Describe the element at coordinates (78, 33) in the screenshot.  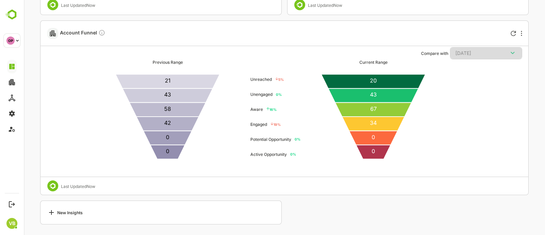
I see `div: Compare Funnel to any previous dates, and click on any plot in the current funnel to view the det...` at that location.